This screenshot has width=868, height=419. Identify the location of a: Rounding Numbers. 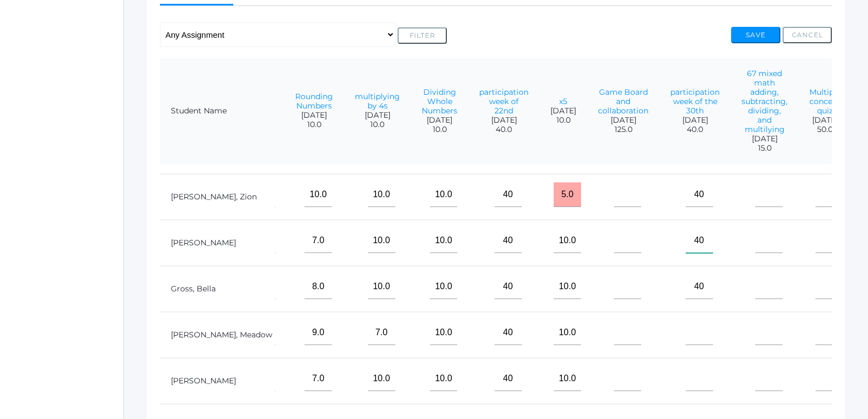
(314, 101).